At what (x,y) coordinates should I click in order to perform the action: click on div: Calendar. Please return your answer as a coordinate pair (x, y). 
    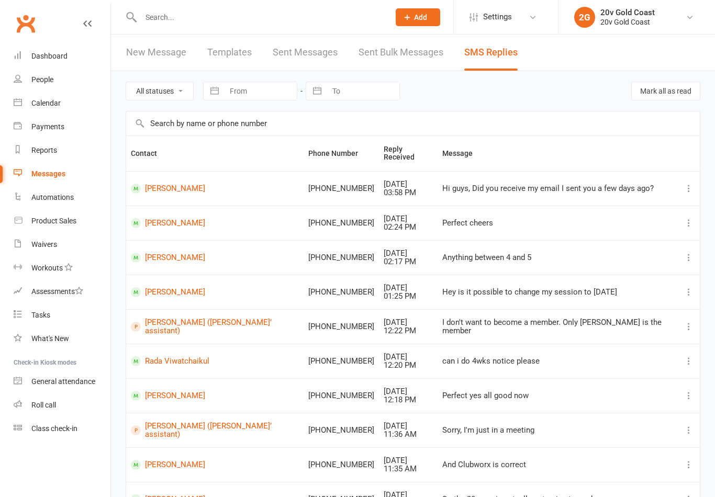
    Looking at the image, I should click on (46, 103).